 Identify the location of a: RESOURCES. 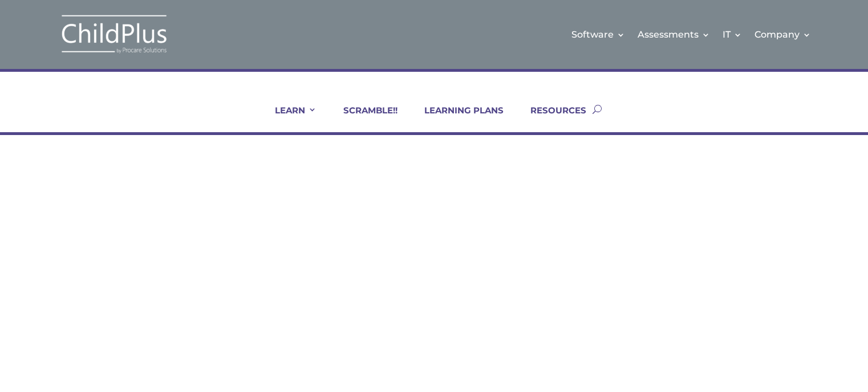
(551, 119).